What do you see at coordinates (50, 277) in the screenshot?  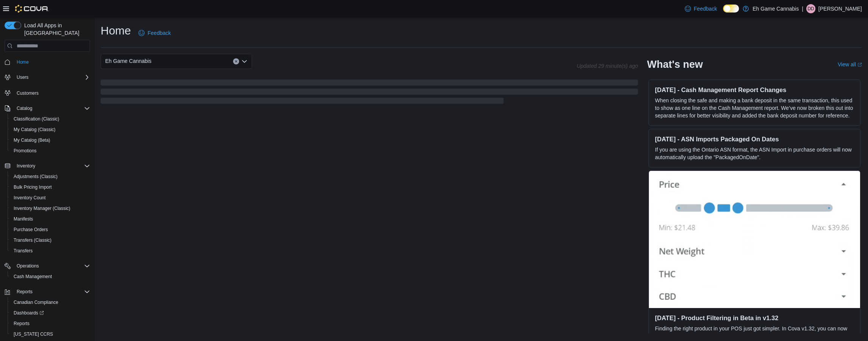 I see `button: Cash Management` at bounding box center [50, 277].